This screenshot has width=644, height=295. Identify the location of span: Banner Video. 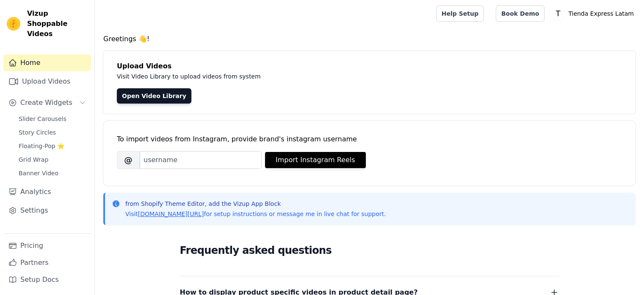
(39, 173).